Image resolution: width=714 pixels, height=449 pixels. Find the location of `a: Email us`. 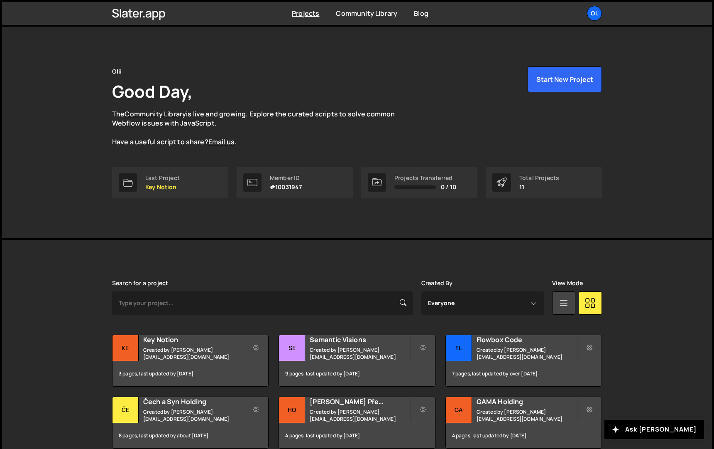

a: Email us is located at coordinates (221, 142).